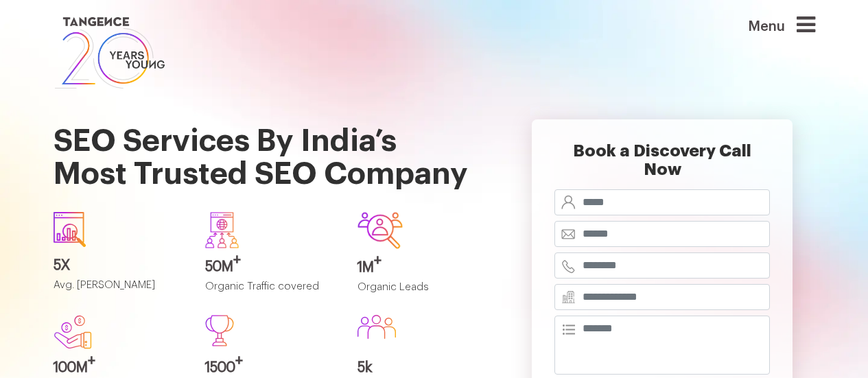  What do you see at coordinates (219, 331) in the screenshot?
I see `img: Path%20473.svg` at bounding box center [219, 331].